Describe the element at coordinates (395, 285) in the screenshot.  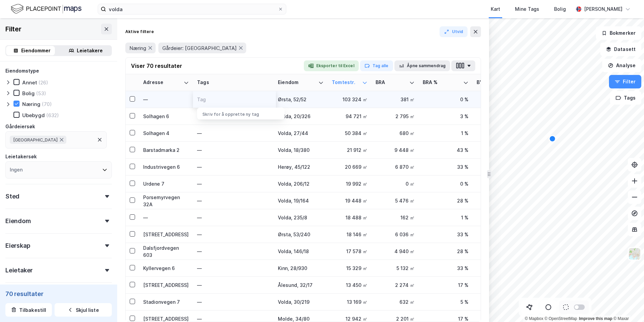
I see `div: 2 274 ㎡` at that location.